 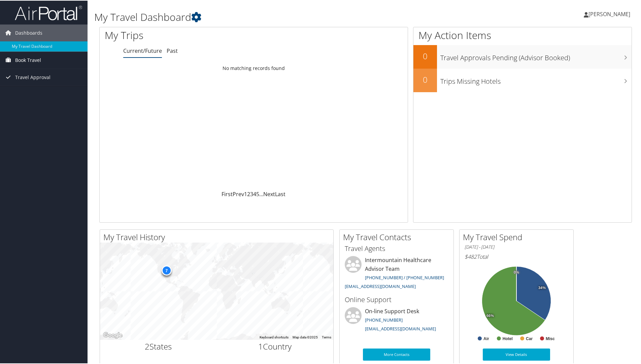 What do you see at coordinates (490, 315) in the screenshot?
I see `tspan: 66%` at bounding box center [490, 315].